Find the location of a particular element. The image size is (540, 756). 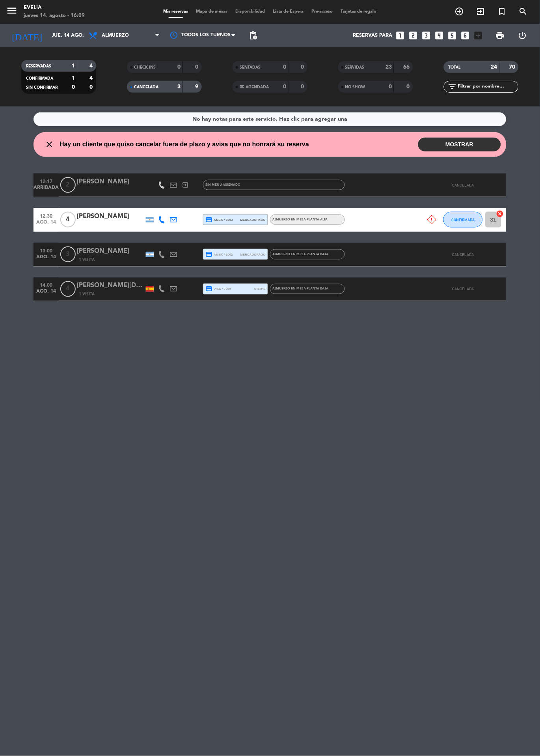

i: close is located at coordinates (50, 144).